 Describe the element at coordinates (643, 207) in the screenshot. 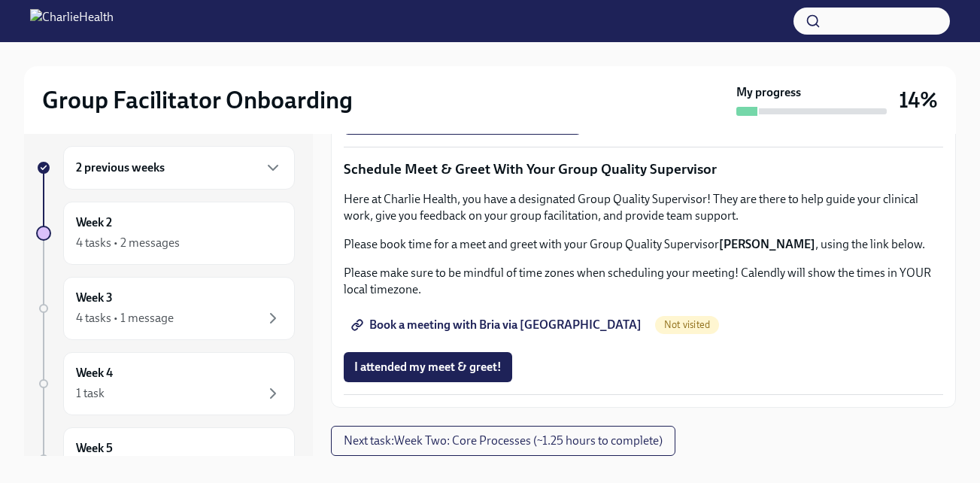

I see `p: Here at Charlie Health, you have a designated Group Quality Supervisor! They are there to help gu...` at that location.